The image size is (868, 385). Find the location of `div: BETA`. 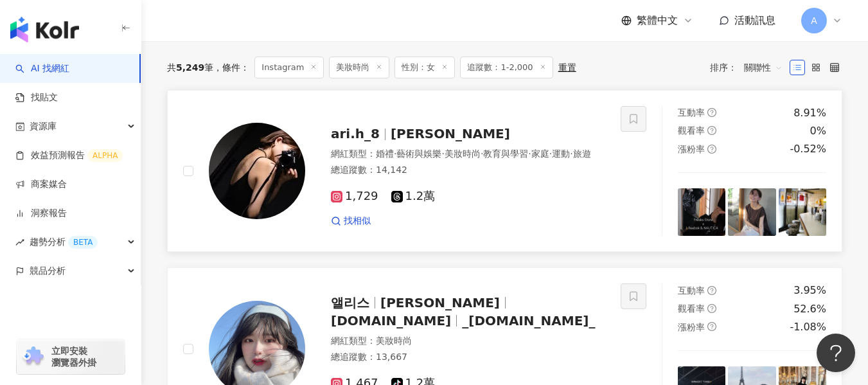

div: BETA is located at coordinates (83, 243).